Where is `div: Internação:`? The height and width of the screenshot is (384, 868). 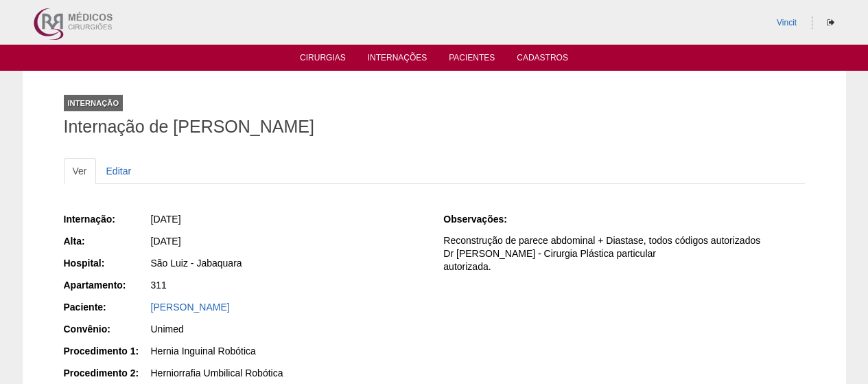
div: Internação: is located at coordinates (107, 219).